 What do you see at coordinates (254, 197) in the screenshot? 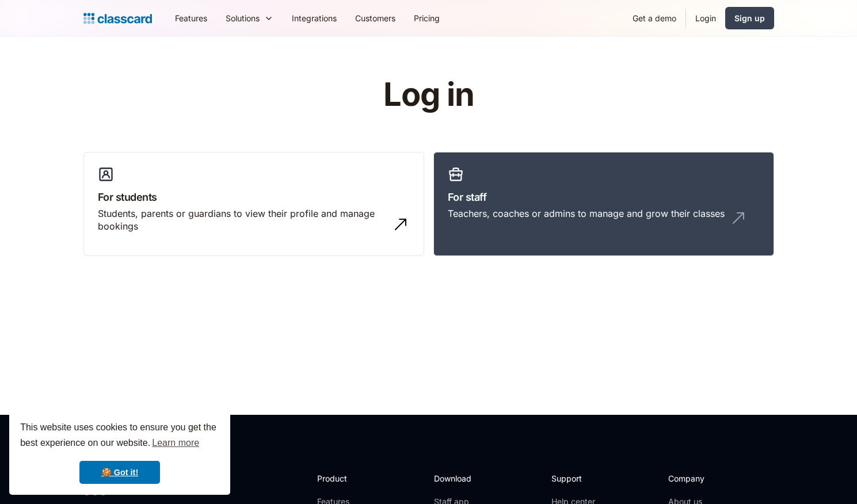
I see `h3: For students` at bounding box center [254, 197].